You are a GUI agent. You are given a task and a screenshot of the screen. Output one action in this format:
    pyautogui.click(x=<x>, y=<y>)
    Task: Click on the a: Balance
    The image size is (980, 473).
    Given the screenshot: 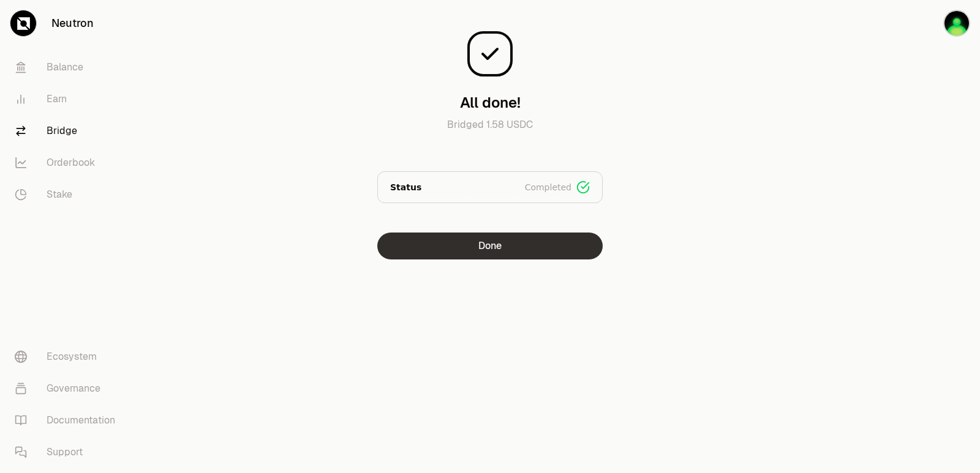 What is the action you would take?
    pyautogui.click(x=69, y=67)
    